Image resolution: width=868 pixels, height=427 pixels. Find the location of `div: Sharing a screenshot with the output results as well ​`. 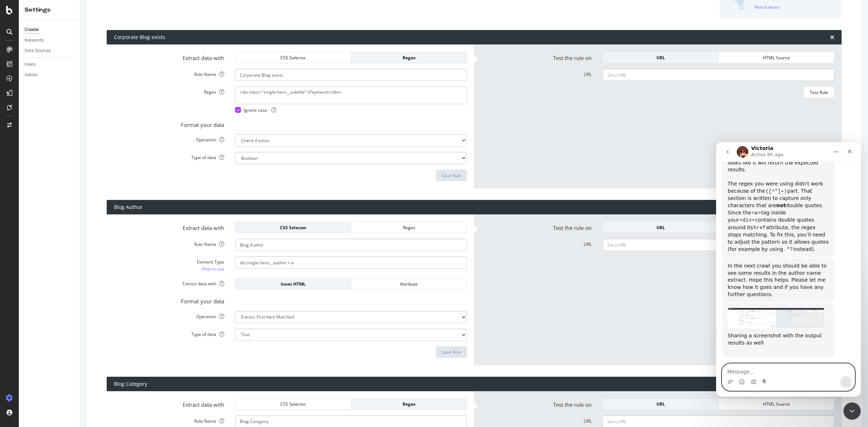

div: Sharing a screenshot with the output results as well ​ is located at coordinates (62, 200).